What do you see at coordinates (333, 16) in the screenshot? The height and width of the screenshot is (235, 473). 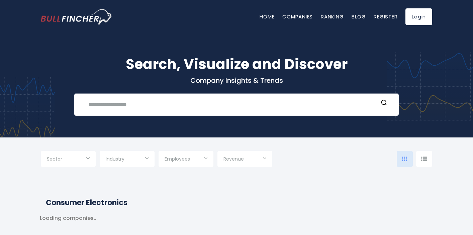 I see `a: Ranking` at bounding box center [333, 16].